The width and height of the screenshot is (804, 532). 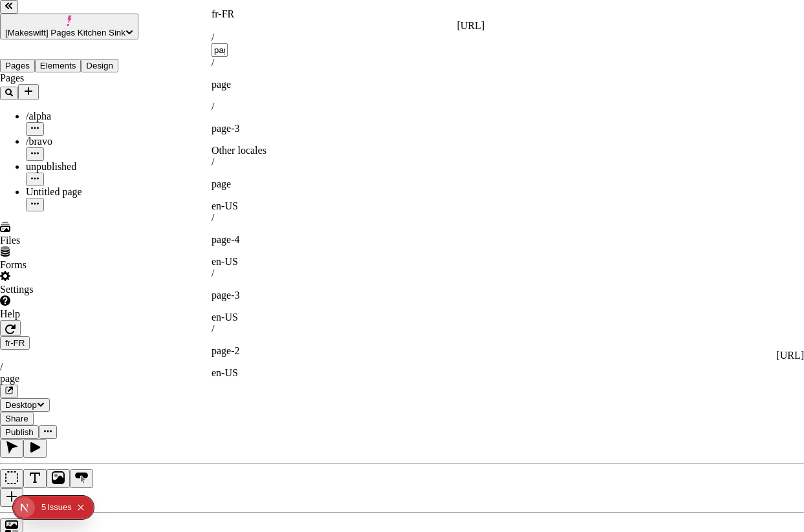 I want to click on span: -4, so click(x=234, y=239).